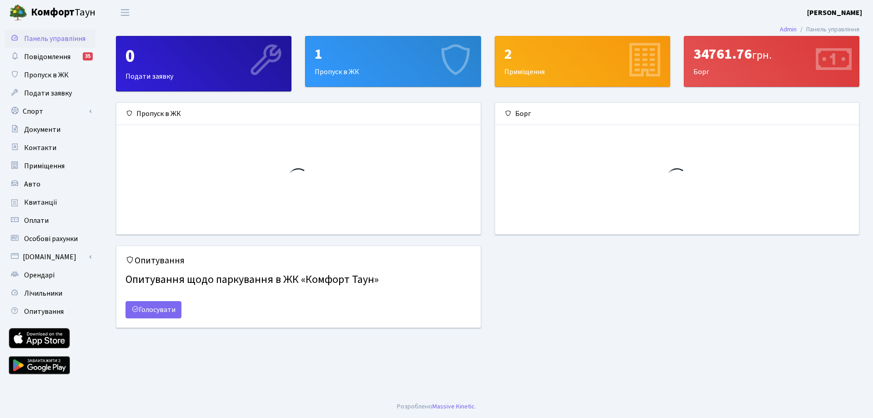  I want to click on a: Орендарі, so click(50, 275).